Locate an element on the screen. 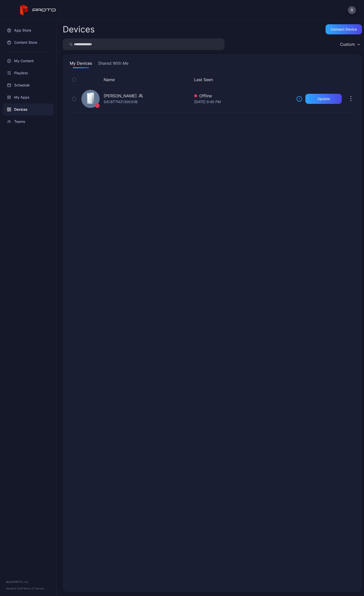  button: My Devices is located at coordinates (81, 64).